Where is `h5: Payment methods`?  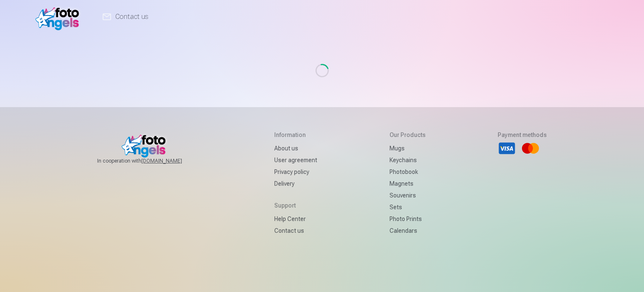 h5: Payment methods is located at coordinates (522, 135).